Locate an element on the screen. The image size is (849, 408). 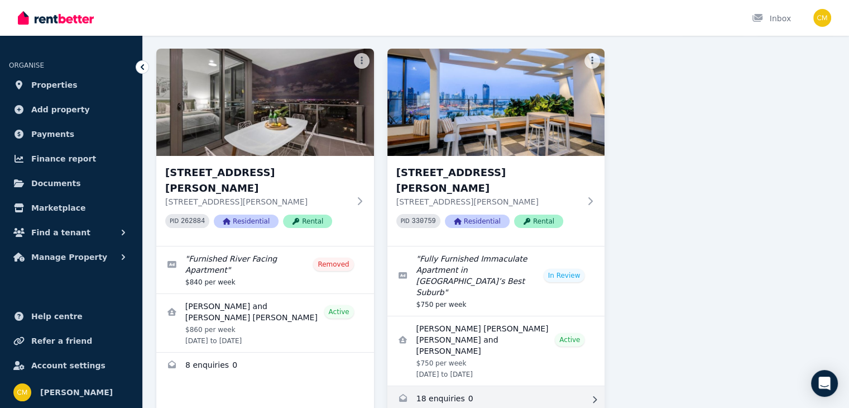
a: Refer a friend is located at coordinates (71, 341).